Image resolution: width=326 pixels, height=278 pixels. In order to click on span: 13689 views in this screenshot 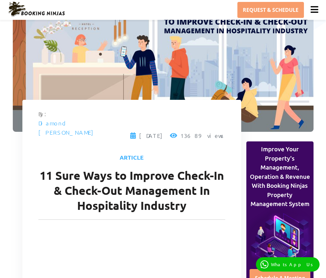, I will do `click(197, 137)`.